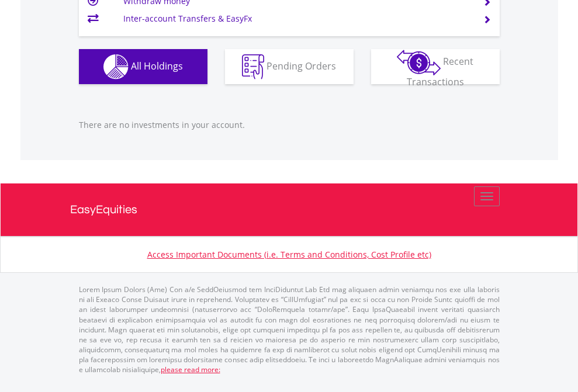 This screenshot has width=578, height=392. Describe the element at coordinates (115, 67) in the screenshot. I see `img: holdings-wht.png` at that location.